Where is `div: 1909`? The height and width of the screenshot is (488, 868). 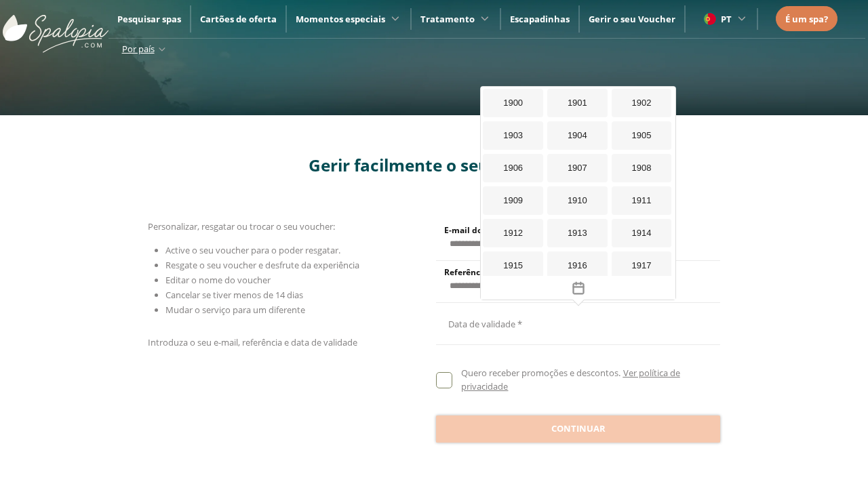
div: 1909 is located at coordinates (513, 201).